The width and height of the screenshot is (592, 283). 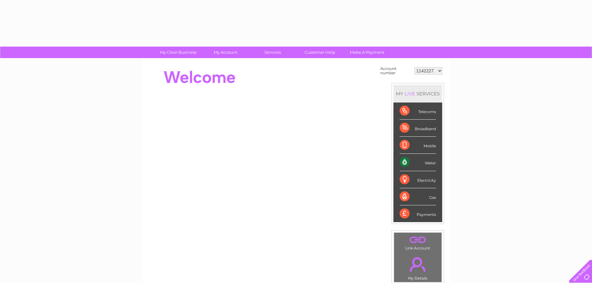 What do you see at coordinates (417, 214) in the screenshot?
I see `div: Payments` at bounding box center [417, 214].